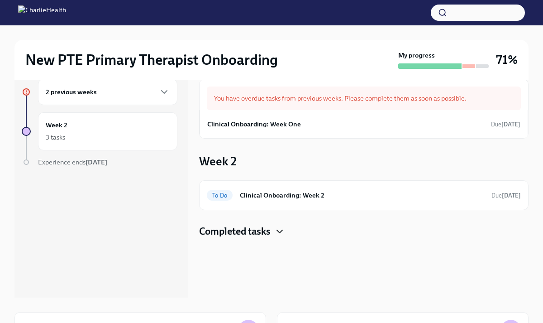  Describe the element at coordinates (506, 195) in the screenshot. I see `span: September 14th, 2025 10:00` at that location.